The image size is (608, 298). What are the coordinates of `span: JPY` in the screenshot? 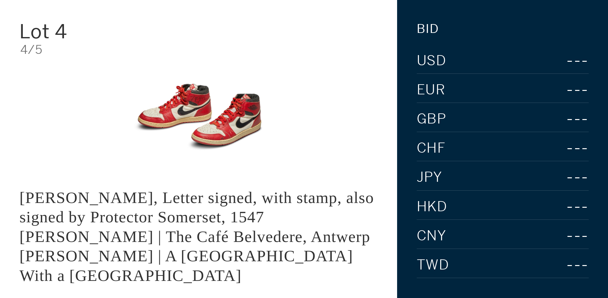 It's located at (430, 177).